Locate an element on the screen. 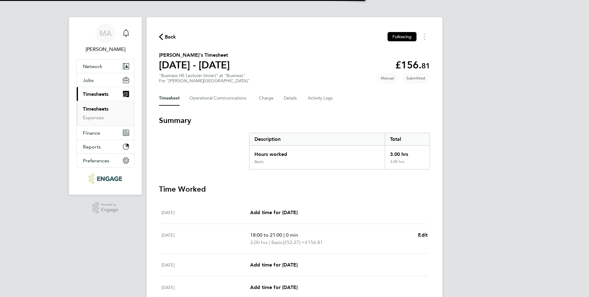 This screenshot has height=297, width=589. div: Total is located at coordinates (407, 139).